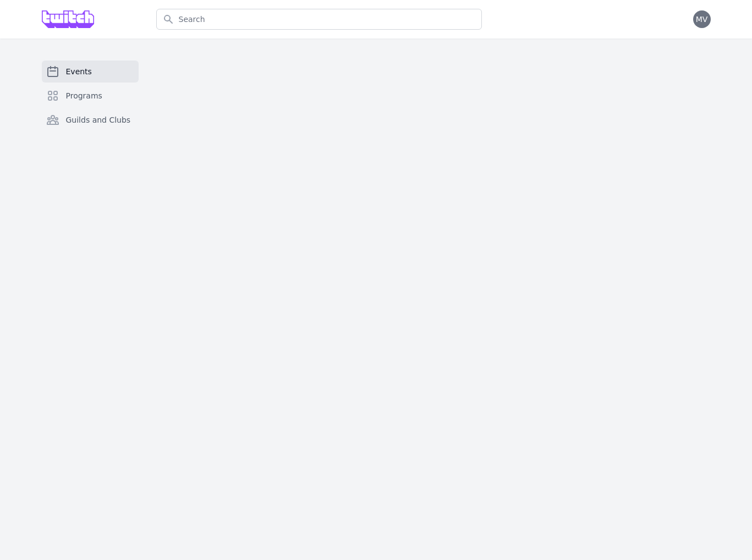 The height and width of the screenshot is (560, 752). I want to click on span: MV, so click(702, 19).